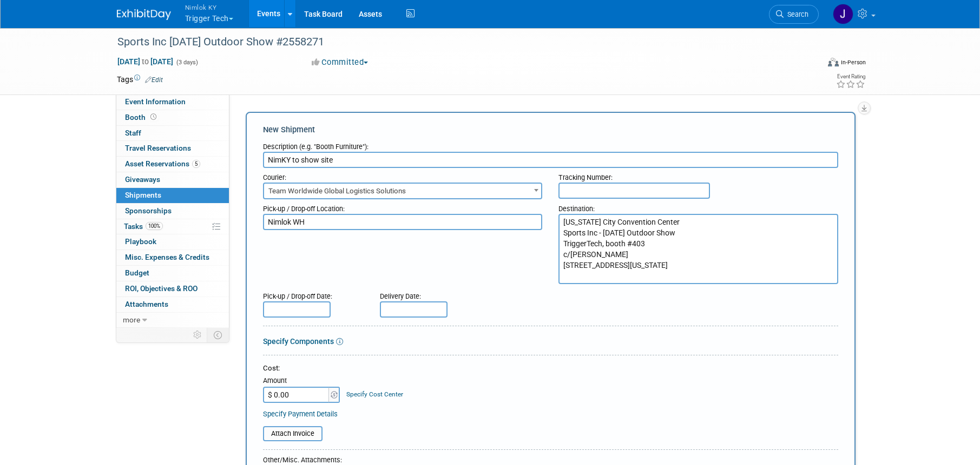 Image resolution: width=980 pixels, height=465 pixels. I want to click on td: Tags, so click(139, 79).